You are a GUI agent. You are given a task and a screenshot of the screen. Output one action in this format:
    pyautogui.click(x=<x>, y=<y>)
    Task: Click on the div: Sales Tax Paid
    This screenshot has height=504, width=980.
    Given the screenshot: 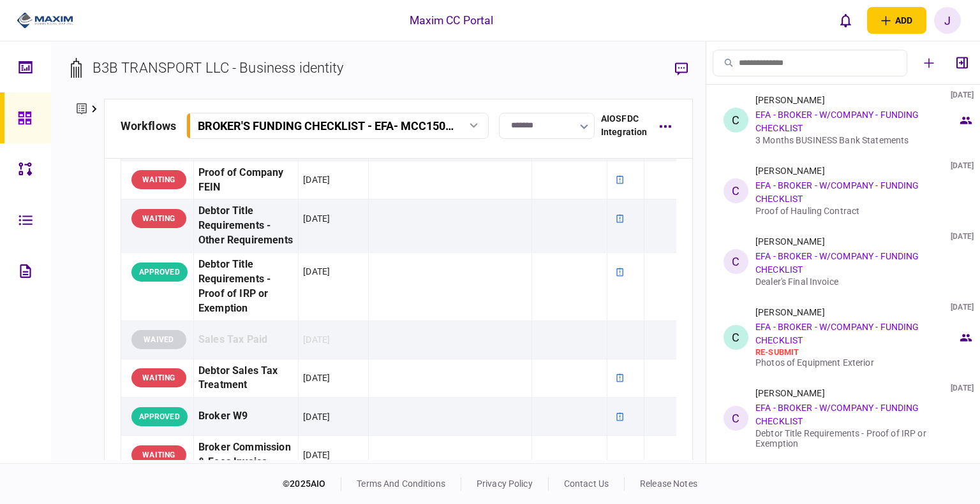 What is the action you would take?
    pyautogui.click(x=245, y=340)
    